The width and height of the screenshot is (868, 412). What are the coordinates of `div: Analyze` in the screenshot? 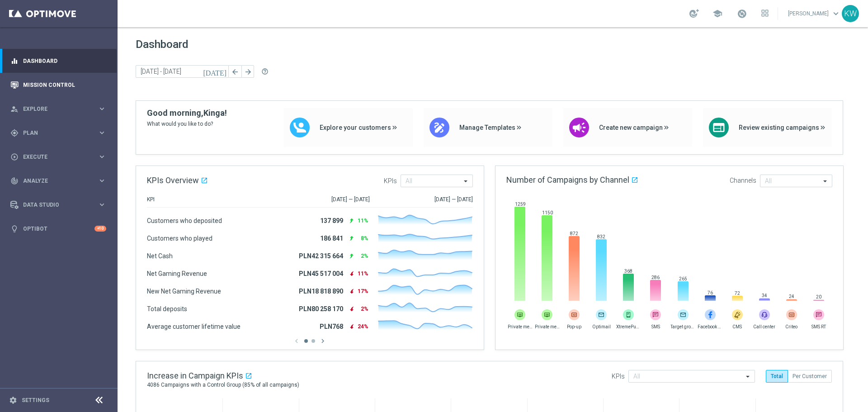 It's located at (54, 181).